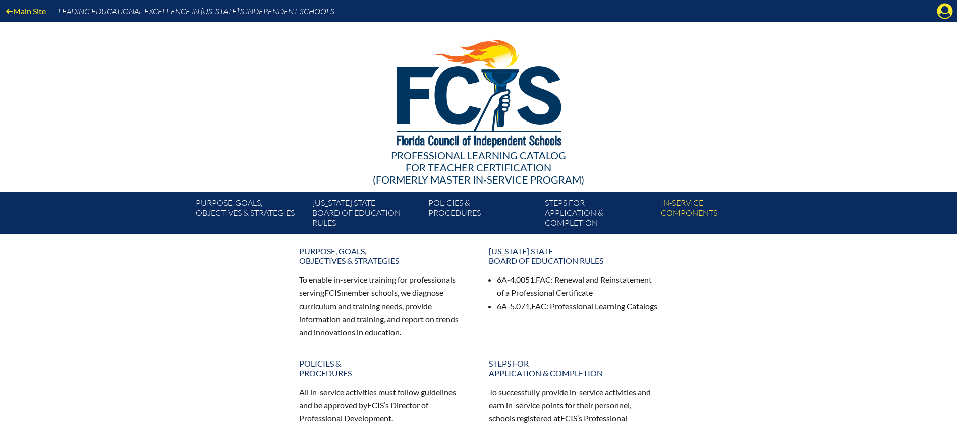 This screenshot has height=423, width=957. I want to click on svg: Manage account, so click(945, 11).